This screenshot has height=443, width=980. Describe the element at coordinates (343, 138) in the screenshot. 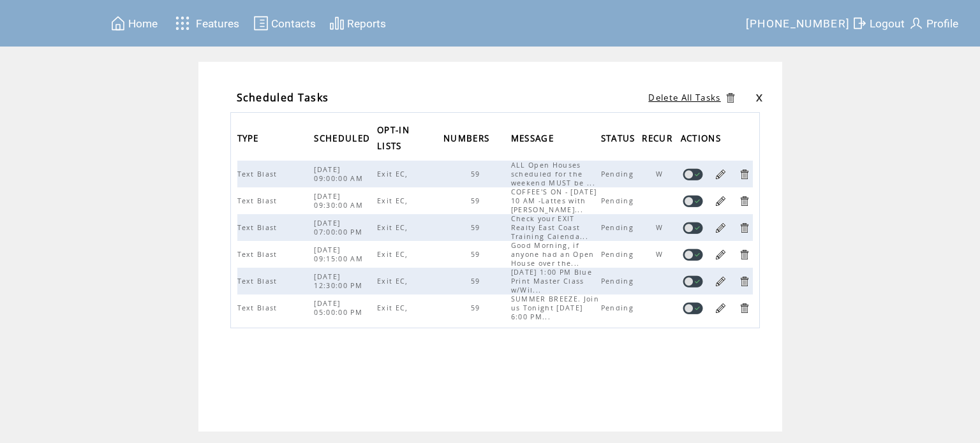

I see `a: SCHEDULED` at that location.